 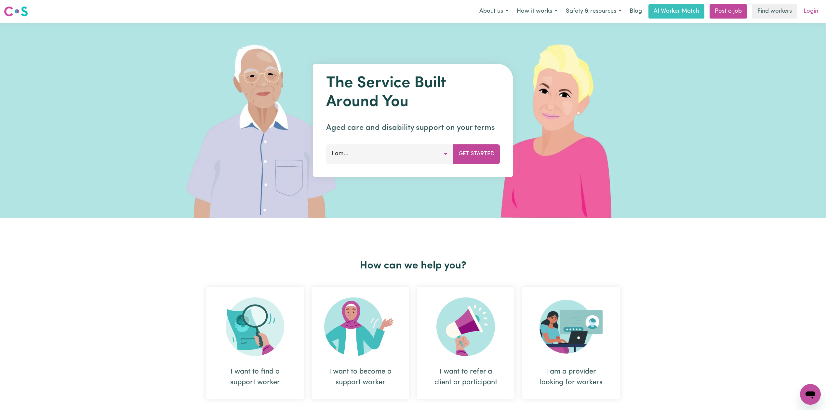 I want to click on h1: The Service Built Around You, so click(x=413, y=93).